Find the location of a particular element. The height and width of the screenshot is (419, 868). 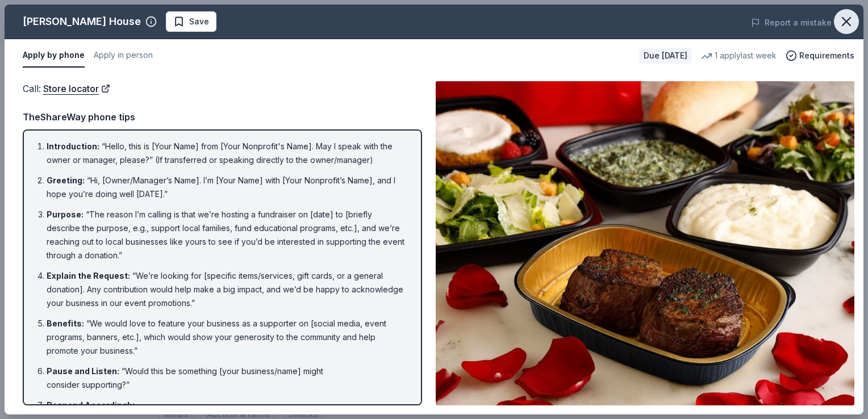

img: Image for Ruth's Chris Steak House is located at coordinates (645, 243).